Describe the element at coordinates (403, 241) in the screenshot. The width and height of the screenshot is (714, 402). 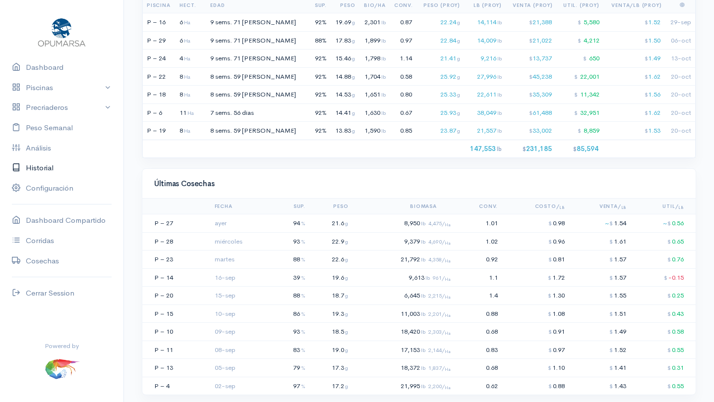
I see `td: 9,379` at that location.